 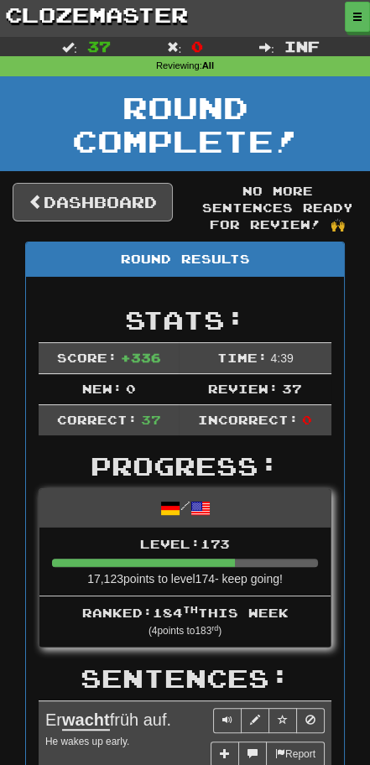 I want to click on span: Level: 173, so click(x=185, y=544).